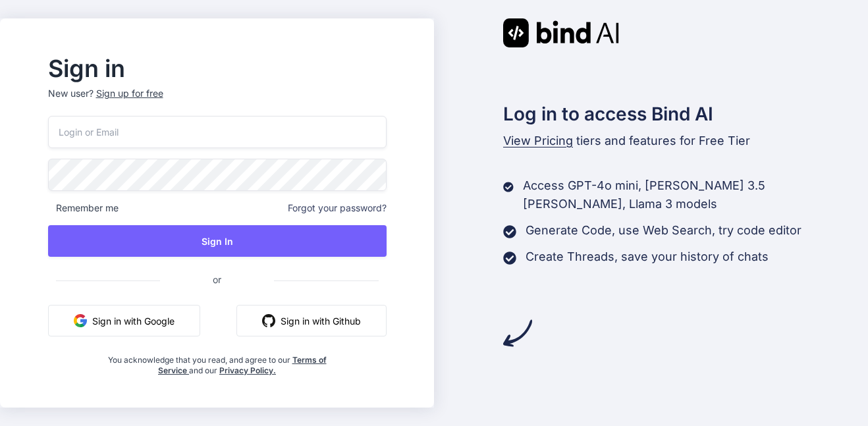 The width and height of the screenshot is (868, 426). What do you see at coordinates (217, 68) in the screenshot?
I see `h2: Sign in` at bounding box center [217, 68].